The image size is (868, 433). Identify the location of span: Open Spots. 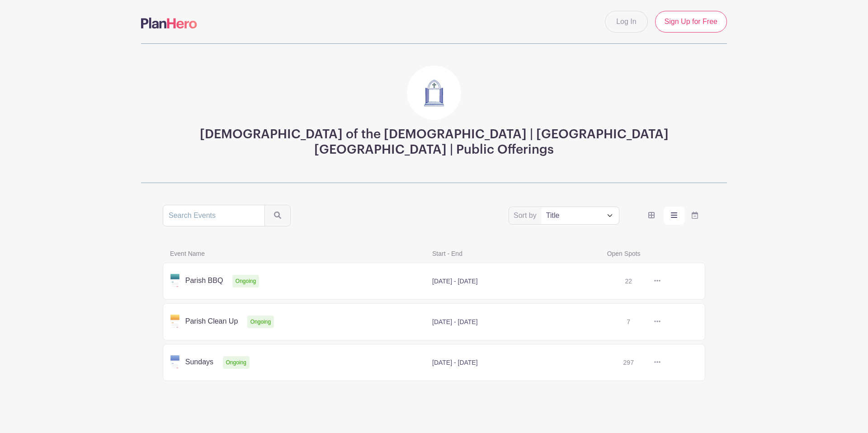
(645, 254).